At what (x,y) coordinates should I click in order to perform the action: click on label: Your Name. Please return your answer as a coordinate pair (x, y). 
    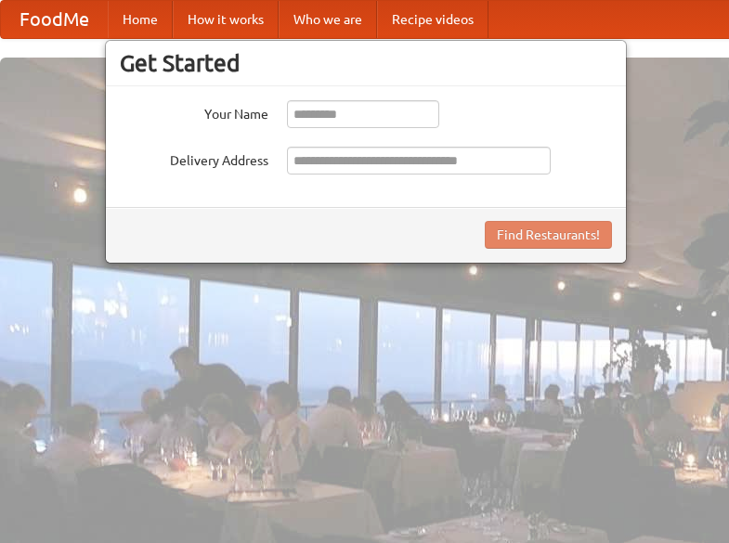
    Looking at the image, I should click on (194, 111).